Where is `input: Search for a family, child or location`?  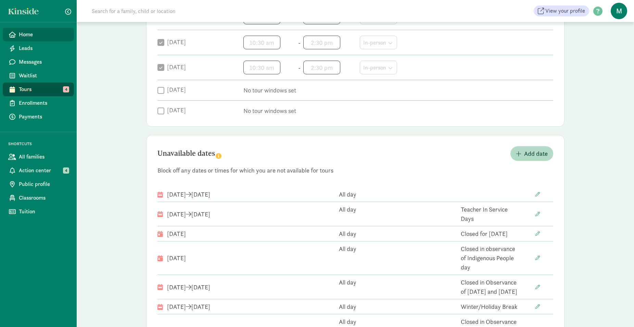
input: Search for a family, child or location is located at coordinates (183, 11).